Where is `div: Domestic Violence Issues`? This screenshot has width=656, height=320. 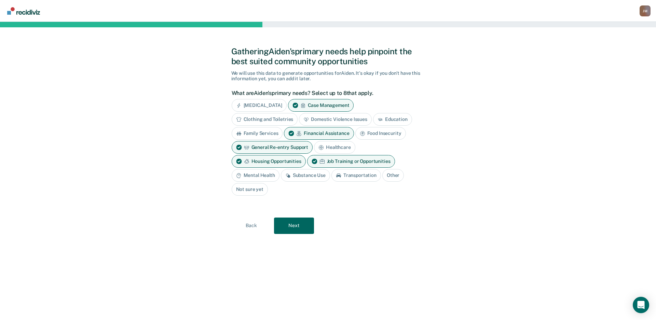 div: Domestic Violence Issues is located at coordinates (335, 119).